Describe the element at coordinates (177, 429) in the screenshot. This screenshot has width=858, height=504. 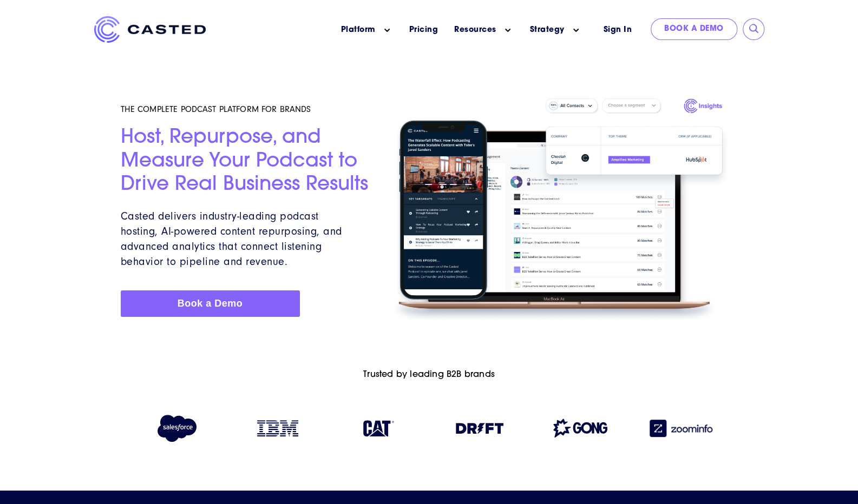
I see `img: Salesforce logo` at that location.